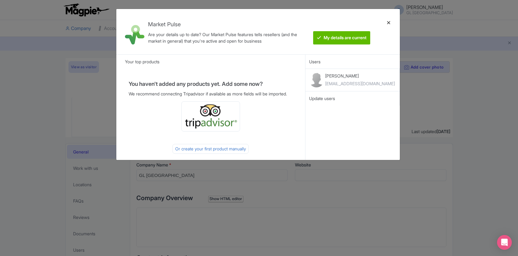 This screenshot has width=518, height=256. Describe the element at coordinates (211, 116) in the screenshot. I see `img: ta_logo-885a1c64328048f2535e39284ba9d771.png` at that location.